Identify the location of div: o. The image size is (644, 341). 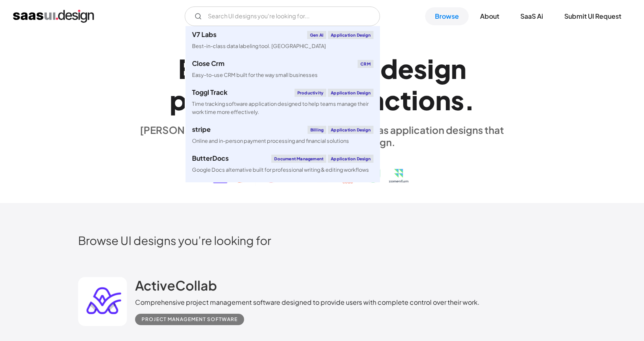
(427, 100).